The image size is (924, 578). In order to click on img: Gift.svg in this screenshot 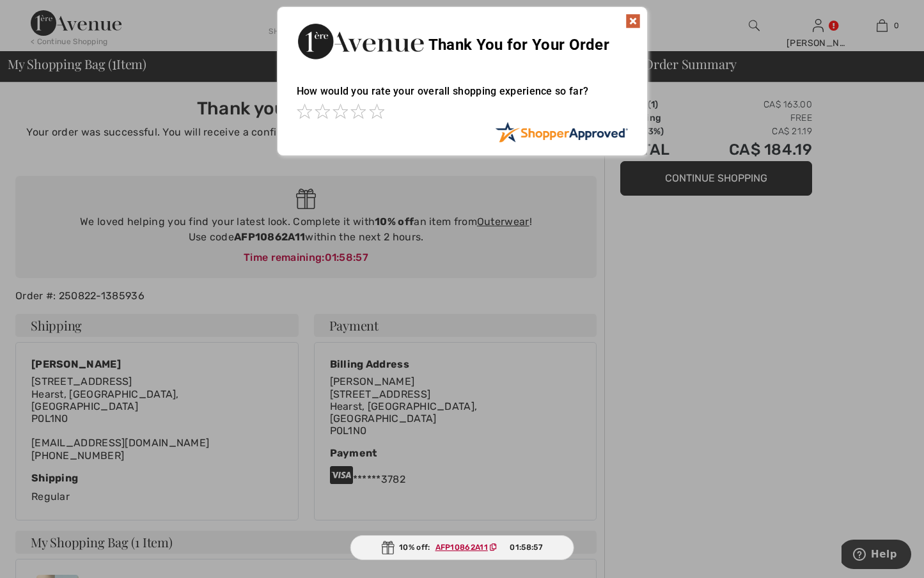, I will do `click(387, 547)`.